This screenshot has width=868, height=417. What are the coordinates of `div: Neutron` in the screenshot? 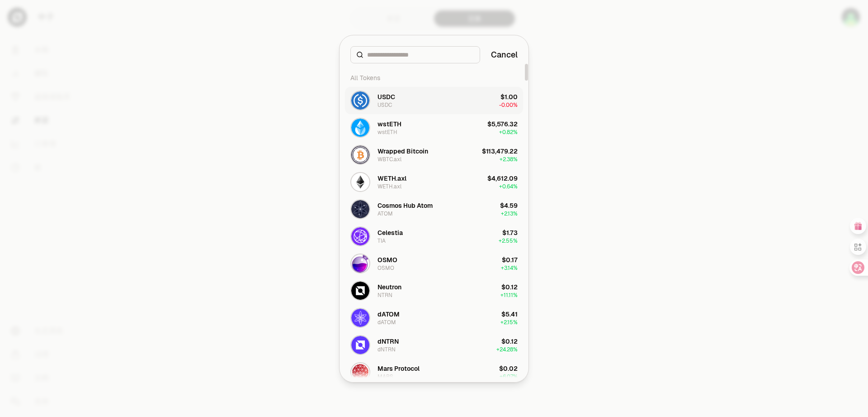 It's located at (389, 287).